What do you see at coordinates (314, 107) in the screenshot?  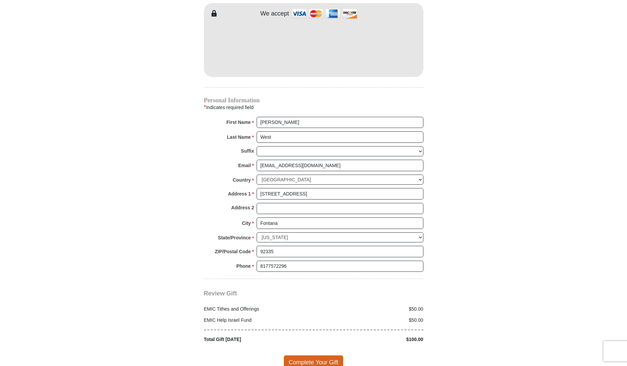 I see `div: Indicates required field` at bounding box center [314, 107].